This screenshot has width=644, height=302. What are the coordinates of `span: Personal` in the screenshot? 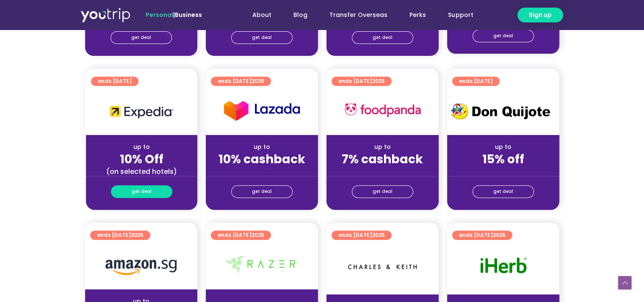 It's located at (159, 15).